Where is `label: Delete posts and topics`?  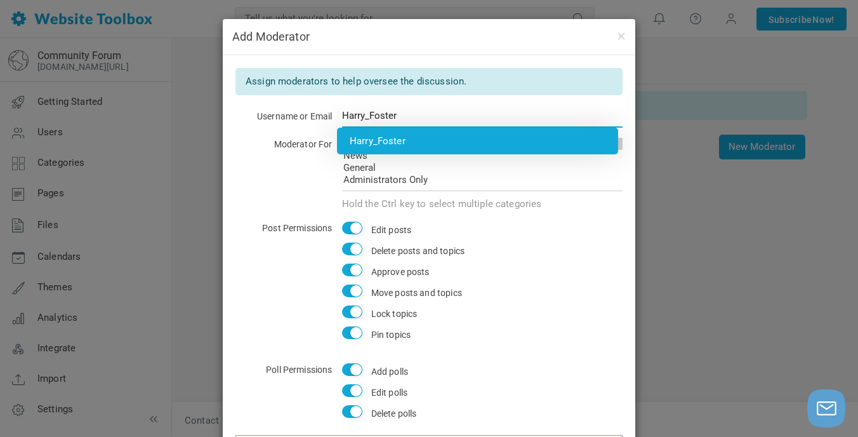 label: Delete posts and topics is located at coordinates (418, 251).